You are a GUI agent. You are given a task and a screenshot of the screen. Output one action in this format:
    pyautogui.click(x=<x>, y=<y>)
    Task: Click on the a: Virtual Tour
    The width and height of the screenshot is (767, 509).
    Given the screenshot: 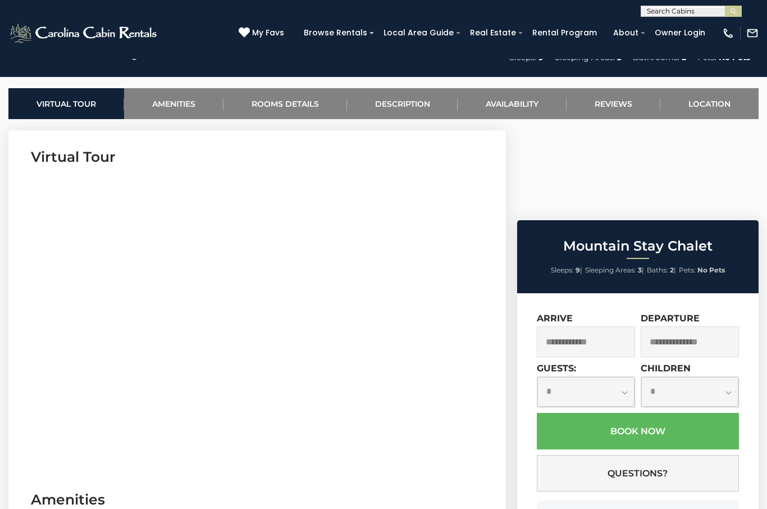 What is the action you would take?
    pyautogui.click(x=66, y=103)
    